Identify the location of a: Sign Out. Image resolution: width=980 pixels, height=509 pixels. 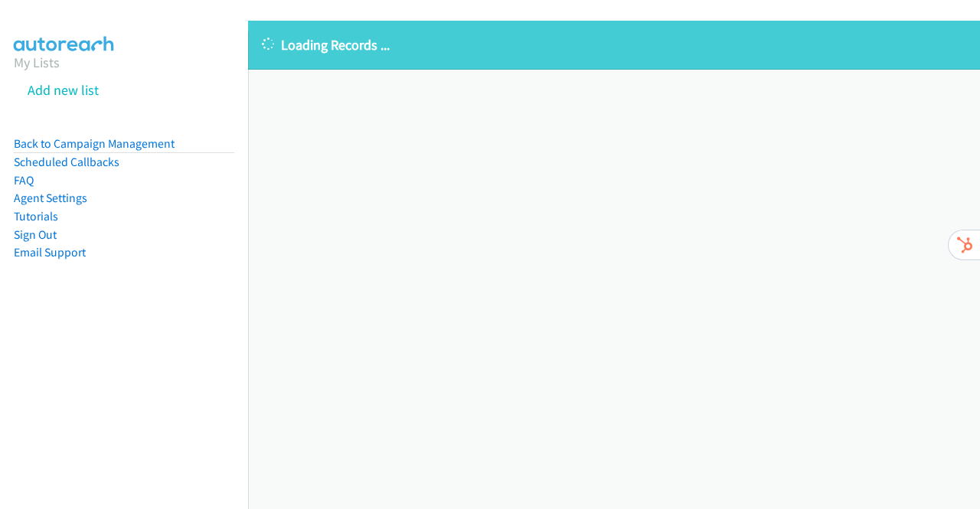
(35, 234).